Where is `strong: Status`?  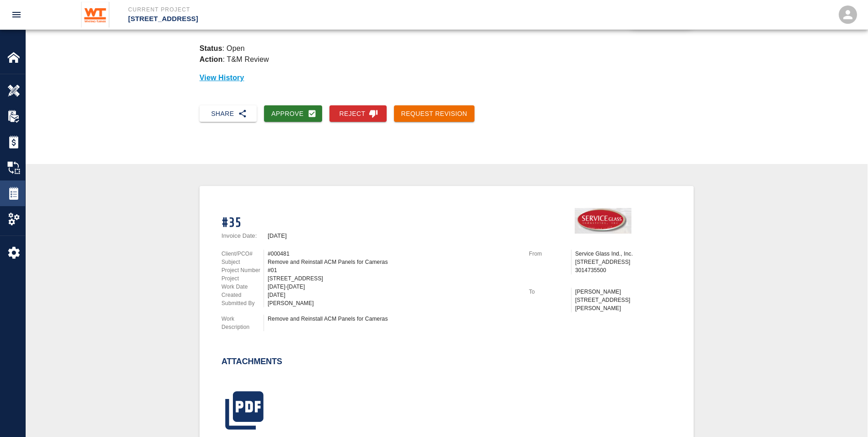 strong: Status is located at coordinates (211, 48).